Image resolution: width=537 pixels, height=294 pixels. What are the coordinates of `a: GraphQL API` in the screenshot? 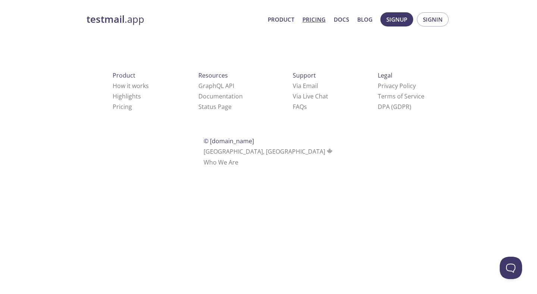 It's located at (216, 86).